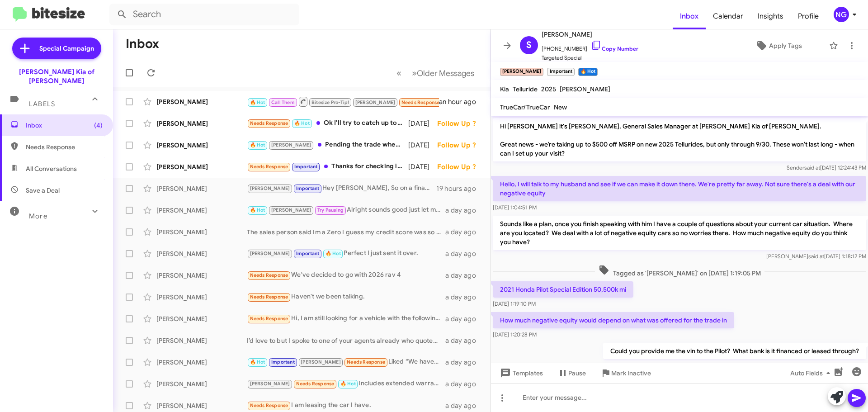 The height and width of the screenshot is (412, 868). I want to click on span: Insights, so click(770, 16).